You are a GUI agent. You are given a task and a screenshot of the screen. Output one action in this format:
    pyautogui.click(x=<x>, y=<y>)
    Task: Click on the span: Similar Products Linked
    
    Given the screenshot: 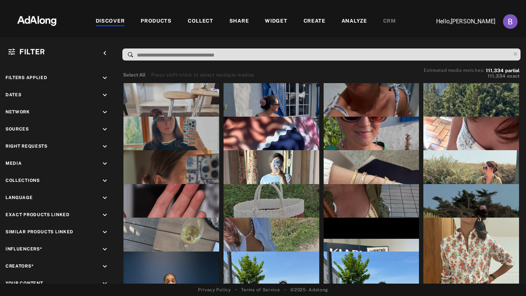 What is the action you would take?
    pyautogui.click(x=39, y=232)
    